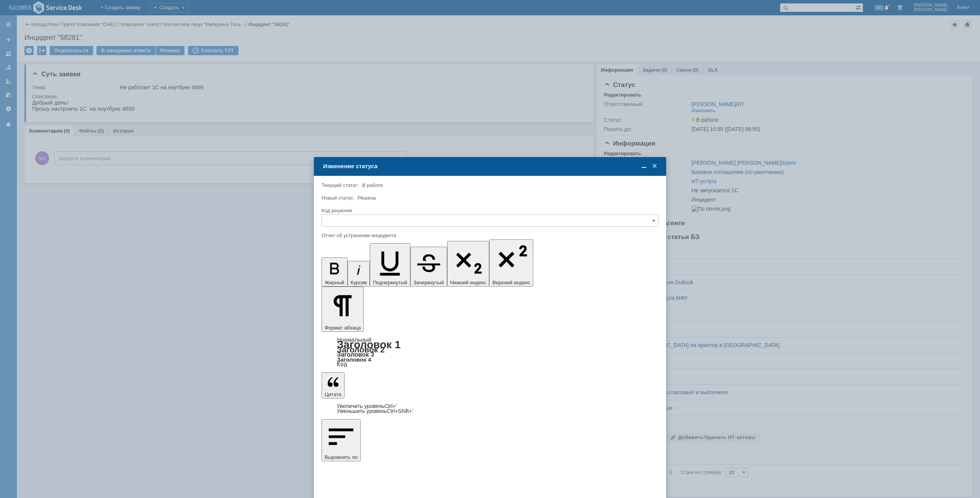 This screenshot has width=980, height=498. I want to click on span: Подчеркнутый, so click(390, 282).